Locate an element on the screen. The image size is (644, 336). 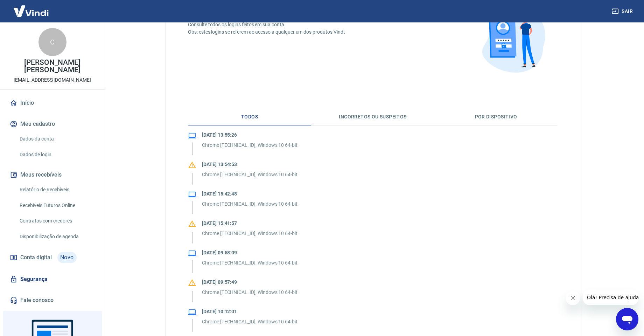
a: Contratos com credores is located at coordinates (57, 221).